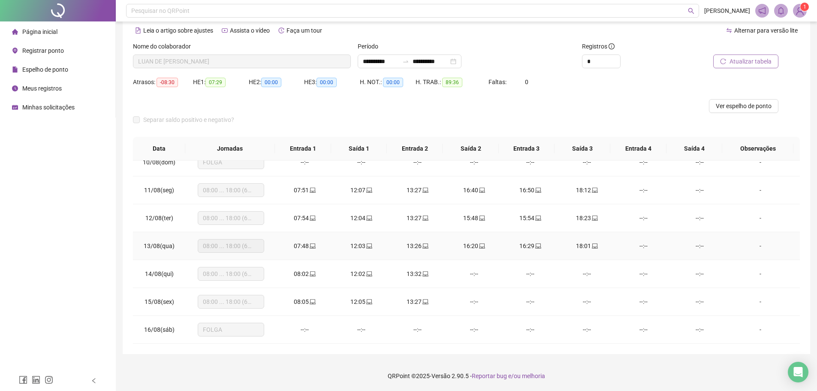 This screenshot has width=817, height=391. What do you see at coordinates (215, 82) in the screenshot?
I see `span: 07:29` at bounding box center [215, 82].